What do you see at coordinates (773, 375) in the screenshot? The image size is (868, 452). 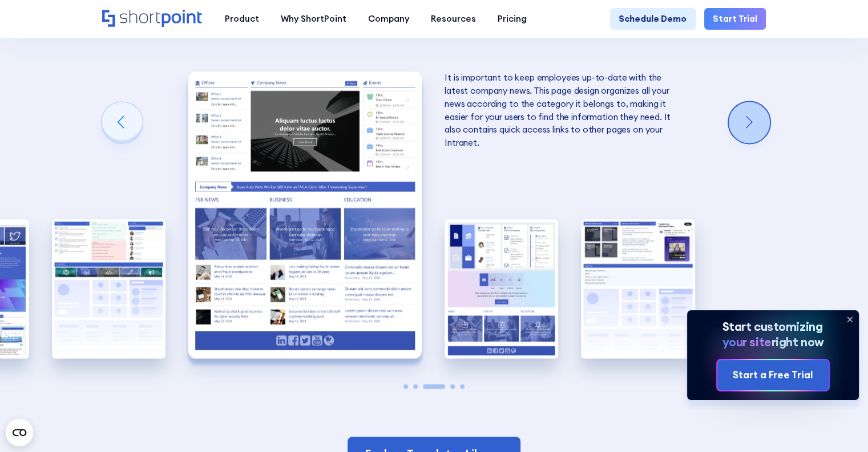 I see `div: Start a Free Trial` at bounding box center [773, 375].